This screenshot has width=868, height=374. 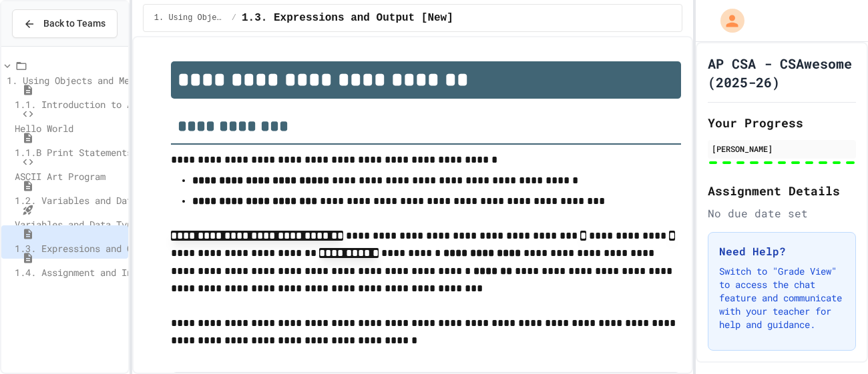 What do you see at coordinates (782, 123) in the screenshot?
I see `h2: Your Progress` at bounding box center [782, 123].